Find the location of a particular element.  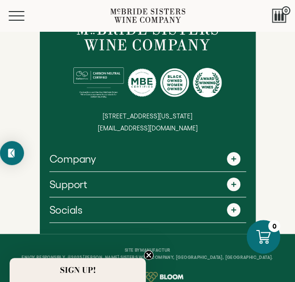

span: SIGN UP! is located at coordinates (78, 270).